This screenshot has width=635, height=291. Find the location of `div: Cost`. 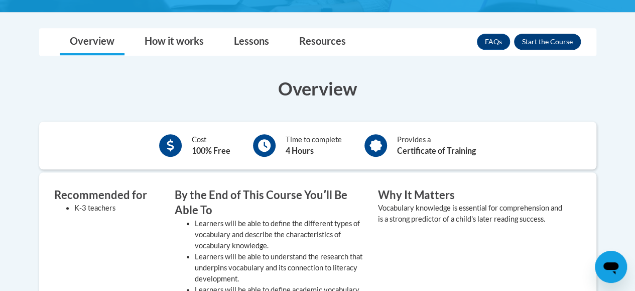

div: Cost is located at coordinates (211, 145).